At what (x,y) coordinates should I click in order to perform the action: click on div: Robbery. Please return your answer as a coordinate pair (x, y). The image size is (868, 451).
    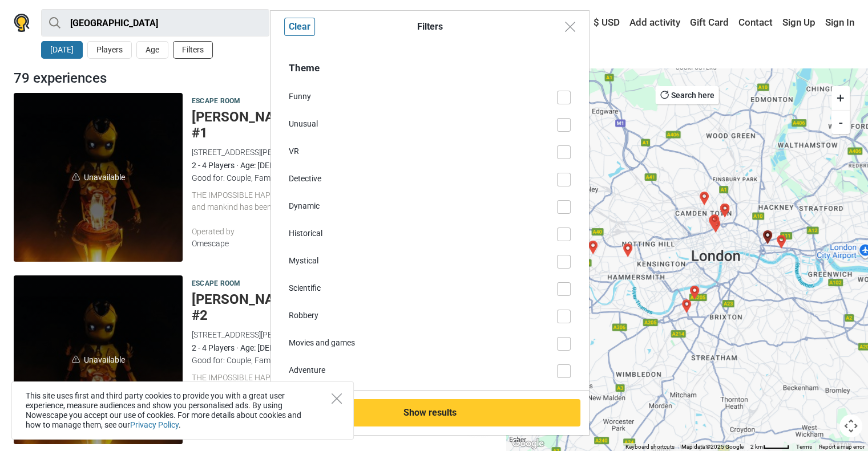
    Looking at the image, I should click on (423, 316).